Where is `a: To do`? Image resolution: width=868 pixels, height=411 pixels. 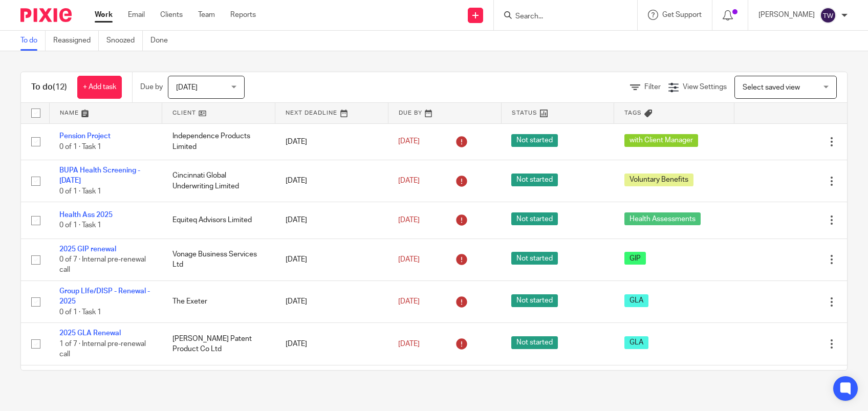 a: To do is located at coordinates (33, 40).